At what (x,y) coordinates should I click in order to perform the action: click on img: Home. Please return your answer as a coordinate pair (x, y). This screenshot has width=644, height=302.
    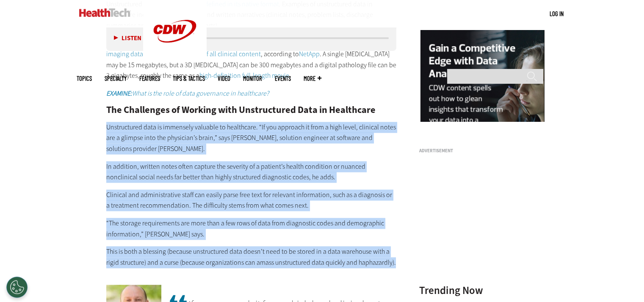
    Looking at the image, I should click on (105, 12).